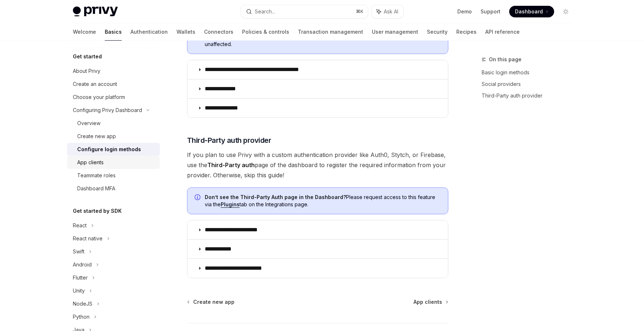 The height and width of the screenshot is (331, 644). I want to click on h5: Get started, so click(87, 57).